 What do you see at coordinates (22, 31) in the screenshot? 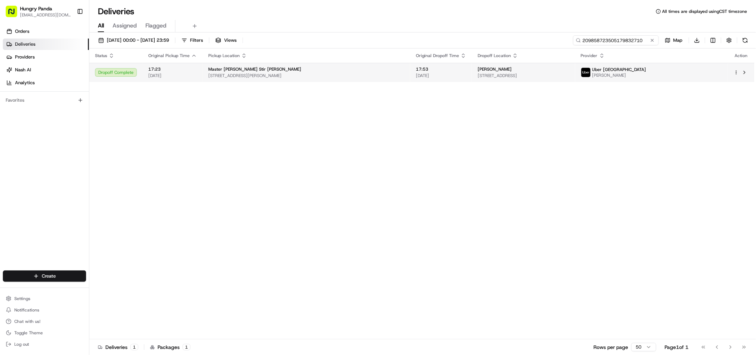
I see `span: Orders` at bounding box center [22, 31].